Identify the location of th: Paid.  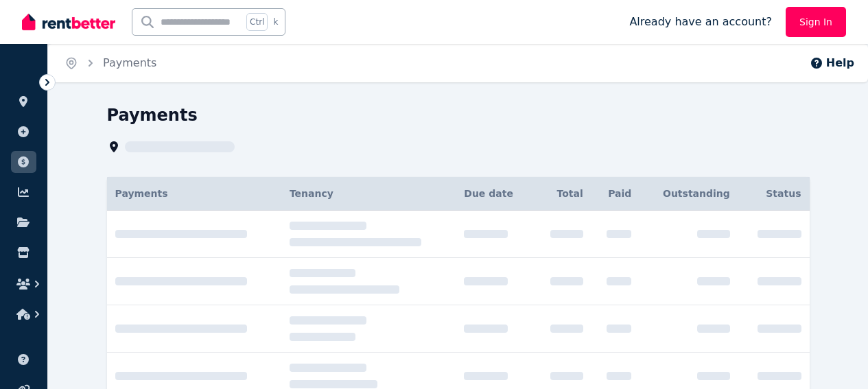
(615, 194).